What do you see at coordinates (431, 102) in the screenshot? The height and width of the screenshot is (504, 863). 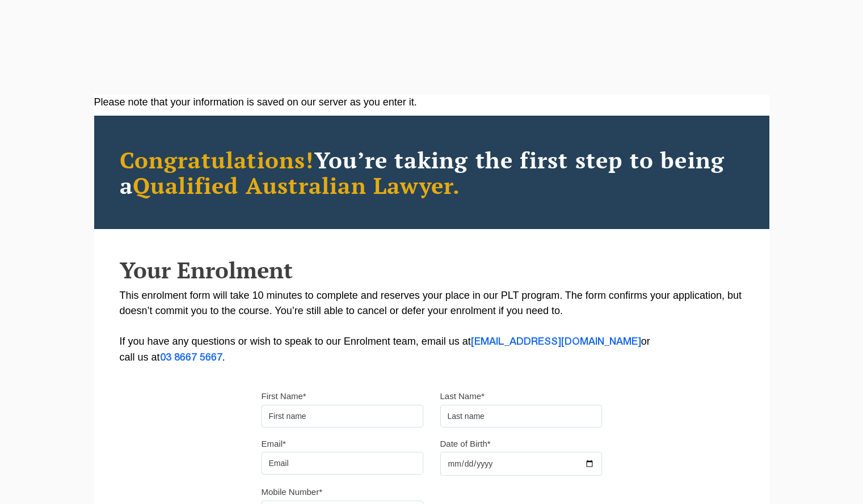 I see `div: Please note that your information is saved on our server as you enter it.` at bounding box center [431, 102].